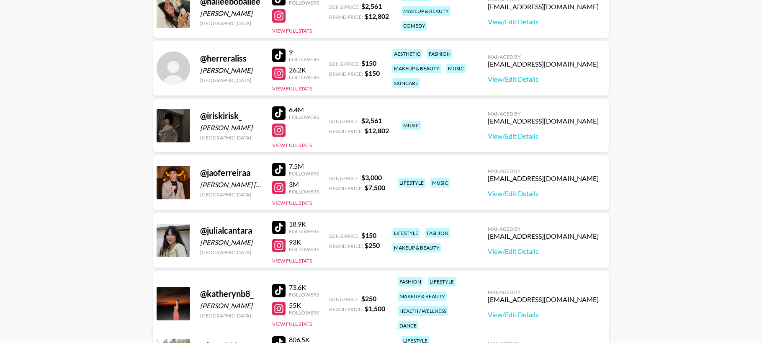 This screenshot has height=343, width=762. What do you see at coordinates (406, 83) in the screenshot?
I see `div: skincare` at bounding box center [406, 83].